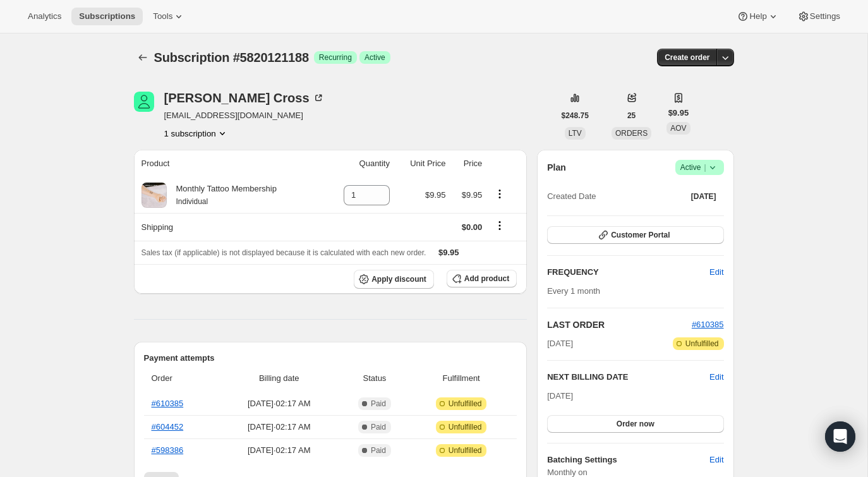  I want to click on span: Sales tax (if applicable) is not displayed because it is calculated with each new order., so click(284, 253).